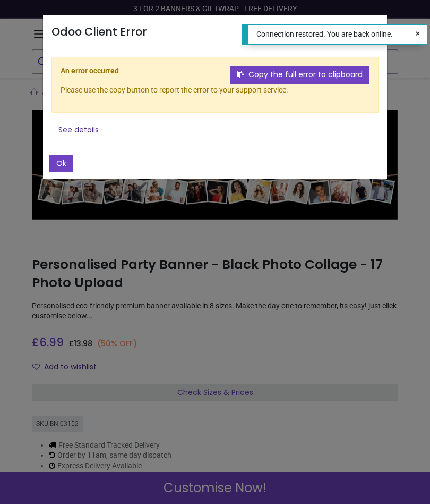 Image resolution: width=430 pixels, height=504 pixels. Describe the element at coordinates (61, 164) in the screenshot. I see `button: Ok` at that location.